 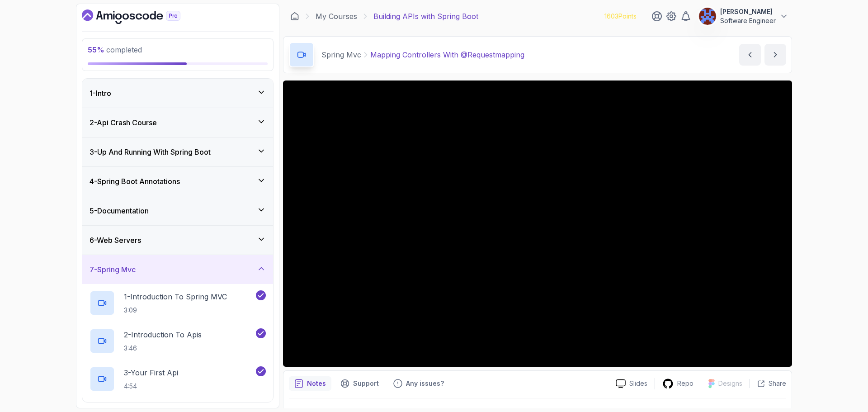 What do you see at coordinates (447, 55) in the screenshot?
I see `p: Mapping Controllers With @Requestmapping` at bounding box center [447, 55].